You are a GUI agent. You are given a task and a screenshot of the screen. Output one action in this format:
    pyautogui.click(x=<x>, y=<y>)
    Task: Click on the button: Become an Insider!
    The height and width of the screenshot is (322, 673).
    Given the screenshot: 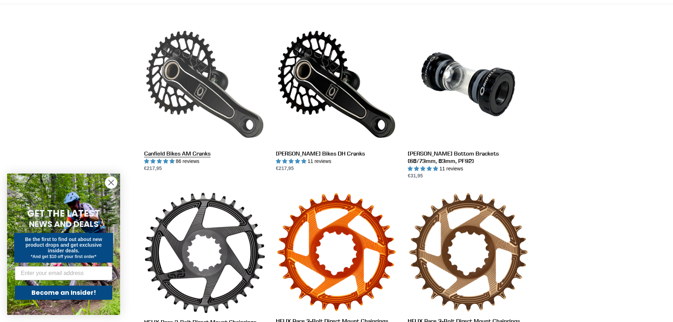 What is the action you would take?
    pyautogui.click(x=64, y=293)
    